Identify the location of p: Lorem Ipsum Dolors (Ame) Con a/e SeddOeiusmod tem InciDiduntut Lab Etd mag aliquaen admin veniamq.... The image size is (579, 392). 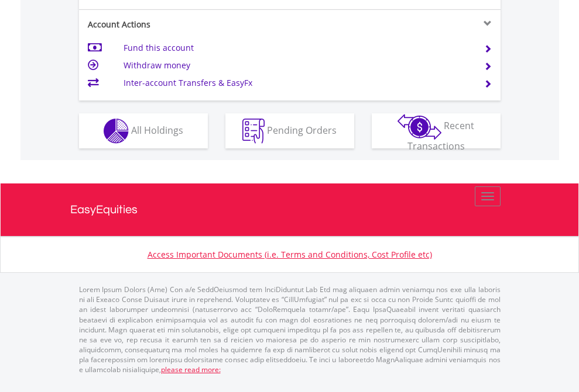
(290, 329).